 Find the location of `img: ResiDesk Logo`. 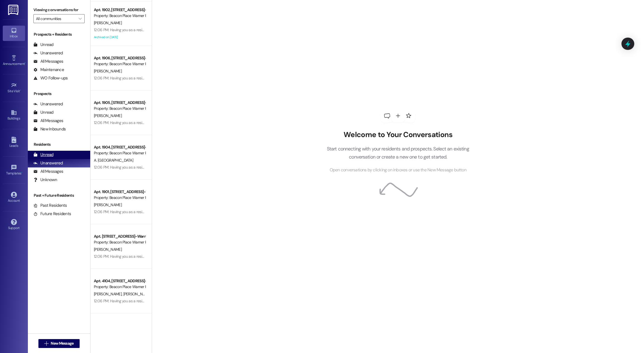

img: ResiDesk Logo is located at coordinates (14, 10).